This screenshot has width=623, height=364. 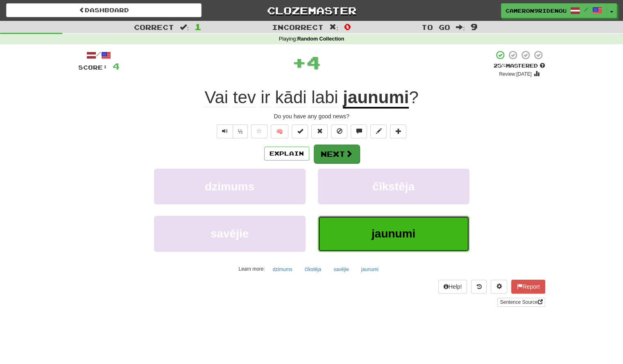 What do you see at coordinates (500, 66) in the screenshot?
I see `span: 25 %` at bounding box center [500, 66].